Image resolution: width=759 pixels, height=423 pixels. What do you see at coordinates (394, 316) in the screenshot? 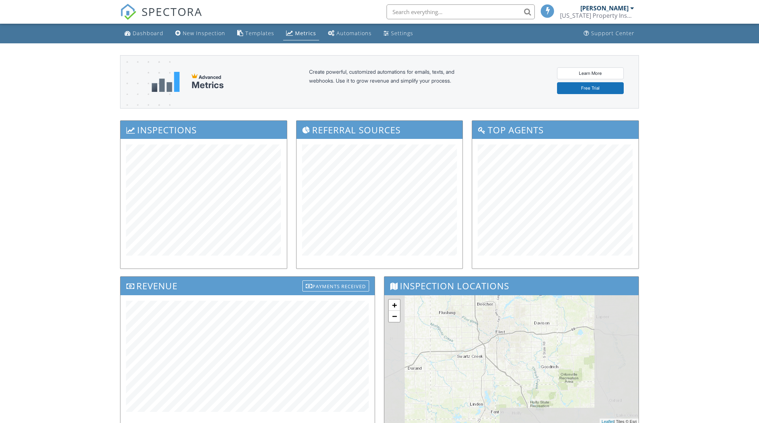
I see `a: Zoom out` at bounding box center [394, 316].